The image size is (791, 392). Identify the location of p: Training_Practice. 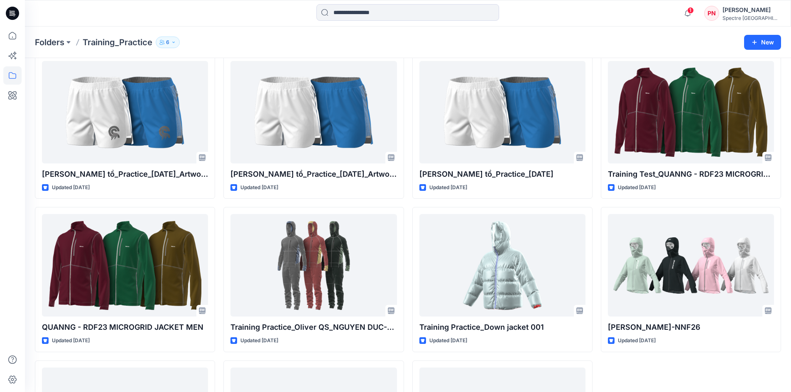
(118, 42).